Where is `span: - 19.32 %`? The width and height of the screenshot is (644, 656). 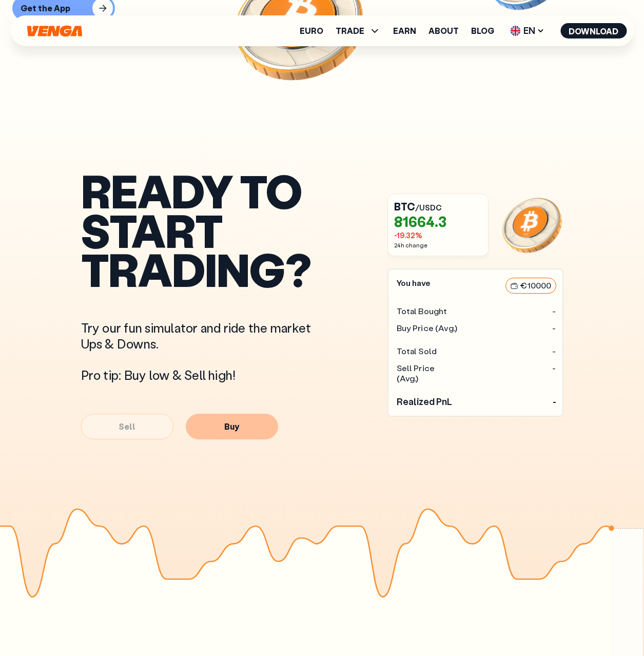
span: - 19.32 % is located at coordinates (436, 235).